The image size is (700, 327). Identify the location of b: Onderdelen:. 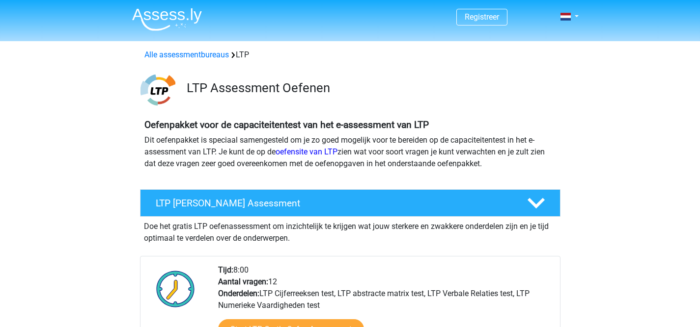
(239, 294).